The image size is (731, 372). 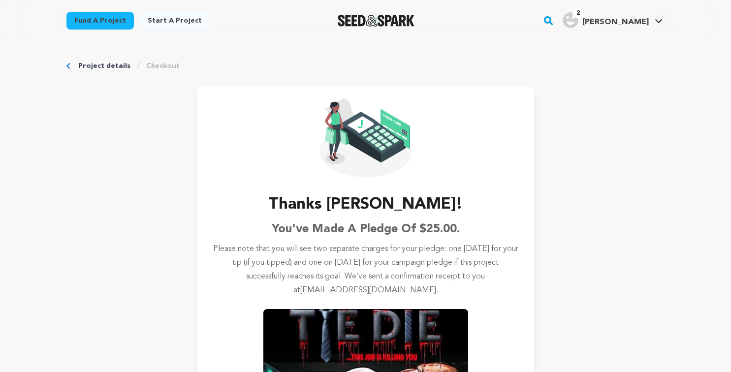 What do you see at coordinates (376, 21) in the screenshot?
I see `a: Seed&Spark Homepage` at bounding box center [376, 21].